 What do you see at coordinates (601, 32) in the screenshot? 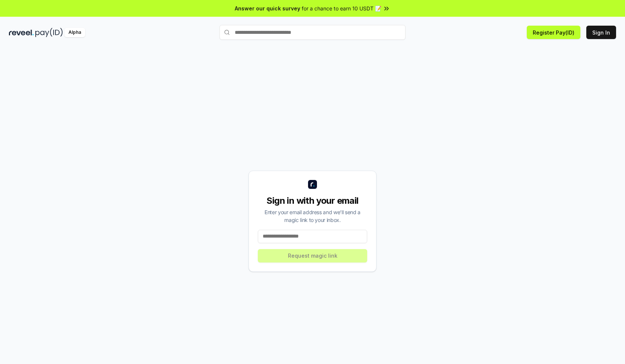
I see `button: Sign In` at bounding box center [601, 32].